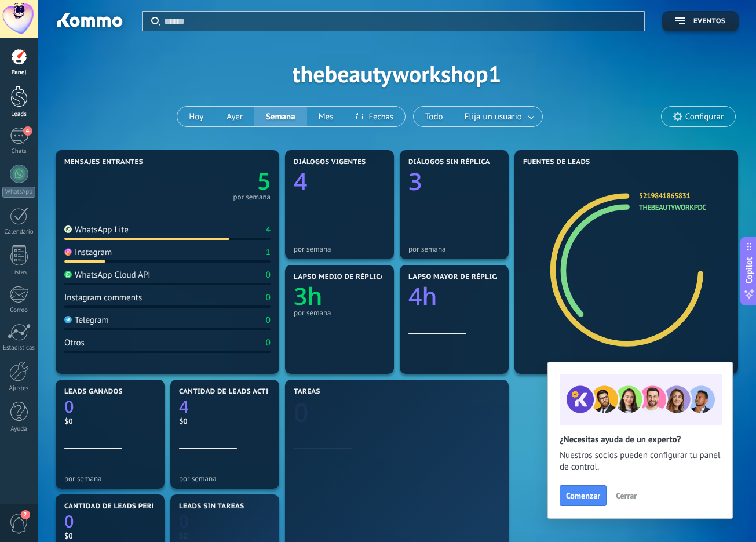 Image resolution: width=756 pixels, height=542 pixels. What do you see at coordinates (640, 462) in the screenshot?
I see `span: Nuestros socios pueden configurar tu panel de control.` at bounding box center [640, 462].